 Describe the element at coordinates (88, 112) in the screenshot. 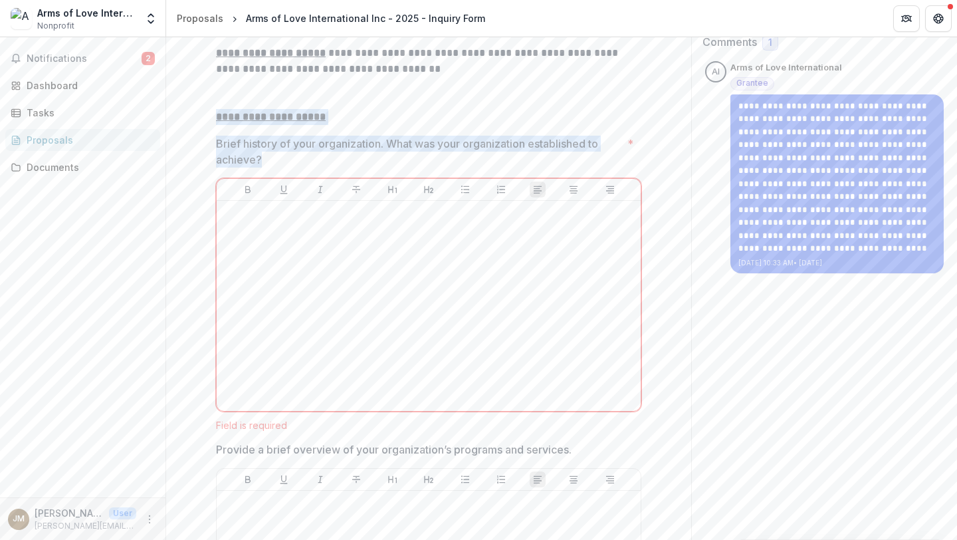

I see `div: Tasks` at that location.